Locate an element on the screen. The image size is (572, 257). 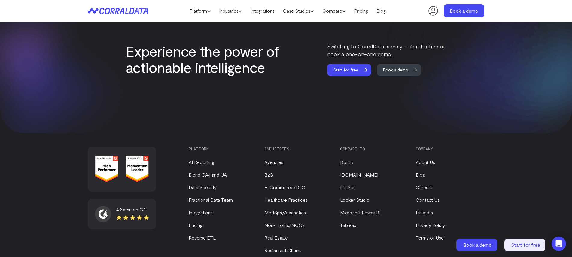
a: B2B is located at coordinates (268, 174).